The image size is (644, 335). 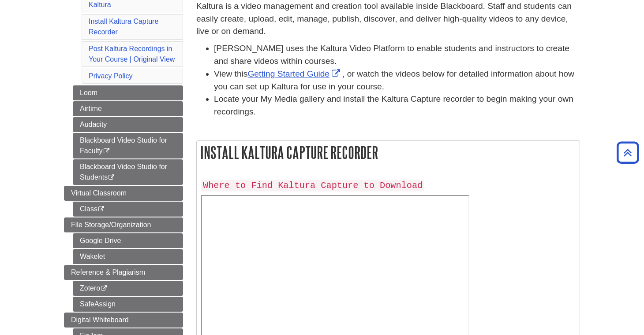 What do you see at coordinates (124, 225) in the screenshot?
I see `a: File Storage/Organization` at bounding box center [124, 225].